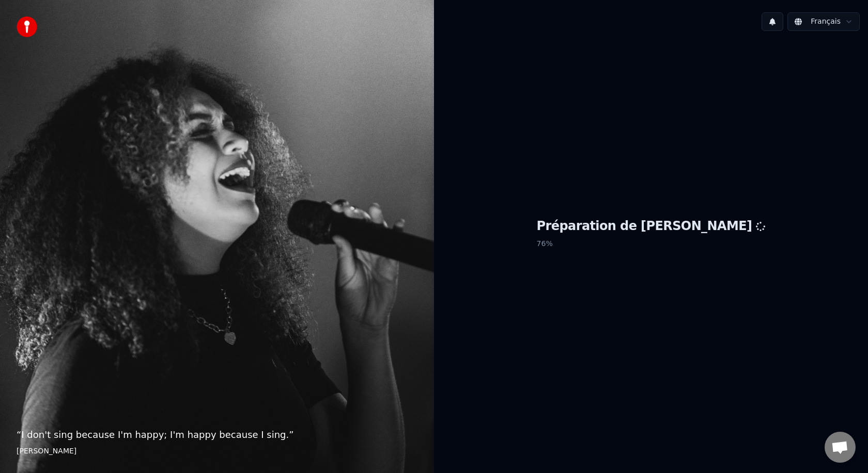 This screenshot has height=473, width=868. What do you see at coordinates (840, 447) in the screenshot?
I see `div: Ouvrir le chat` at bounding box center [840, 447].